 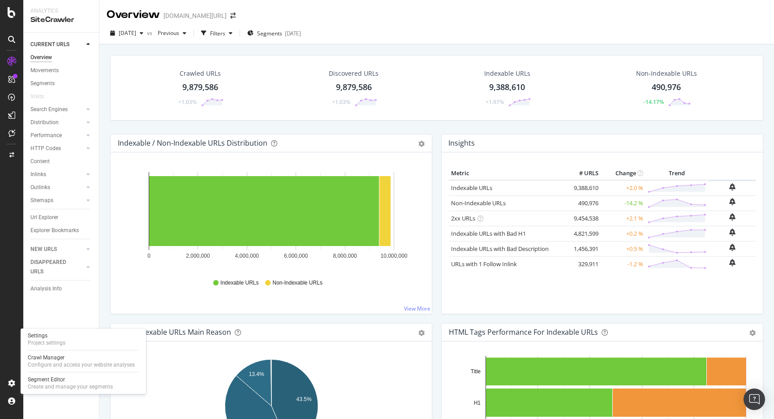 I want to click on a: Search Engines, so click(x=57, y=109).